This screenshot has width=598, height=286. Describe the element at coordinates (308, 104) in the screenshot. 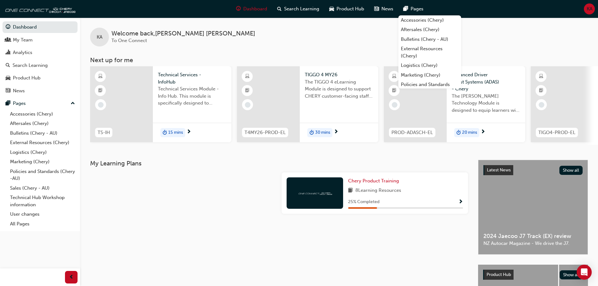

I see `a: T4MY26-PROD-ELTIGGO 4 MY26The TIGGO 4 eLearning Module is designed to support CHERY customer-faci...` at that location.